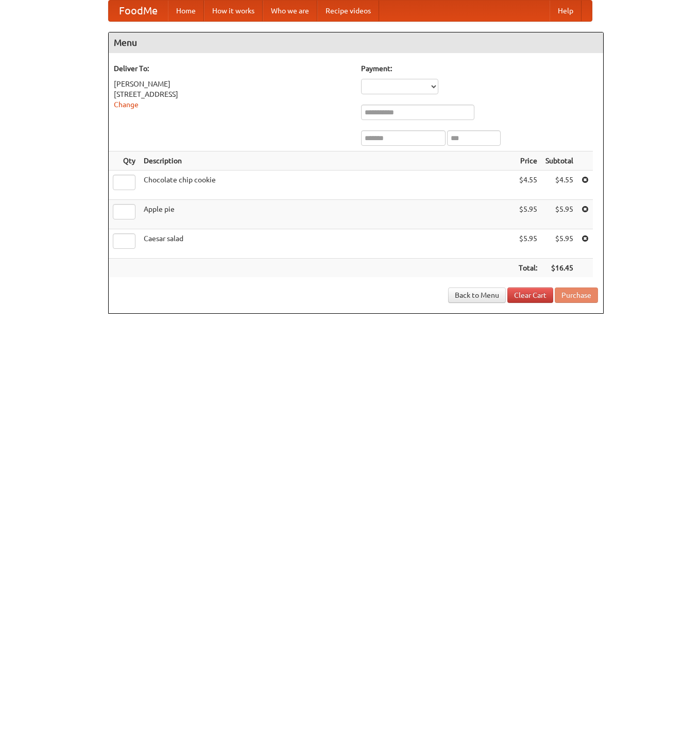 The image size is (700, 729). What do you see at coordinates (559, 161) in the screenshot?
I see `th: Subtotal` at bounding box center [559, 161].